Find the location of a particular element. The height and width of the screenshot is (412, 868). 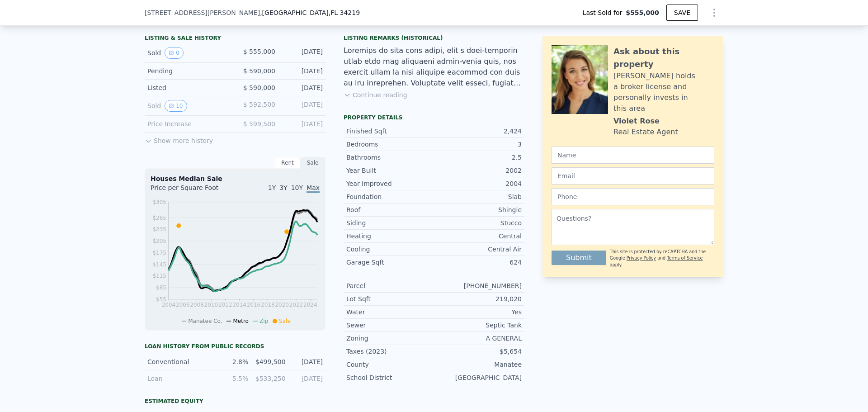

div: 2,424 is located at coordinates (478, 131).